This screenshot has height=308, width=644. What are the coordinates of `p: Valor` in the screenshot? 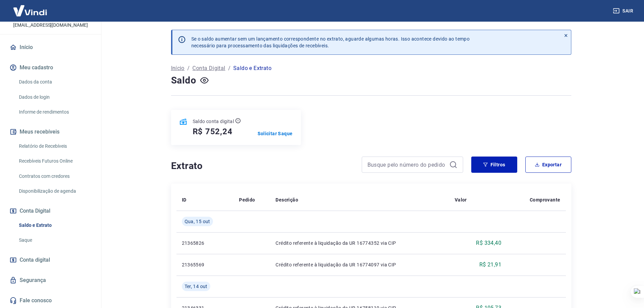 It's located at (461, 200).